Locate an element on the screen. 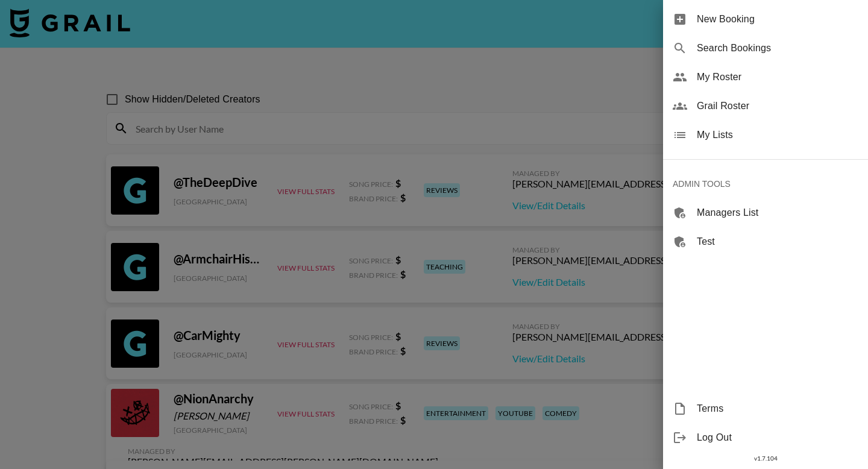 The height and width of the screenshot is (469, 868). div: Test is located at coordinates (766, 242).